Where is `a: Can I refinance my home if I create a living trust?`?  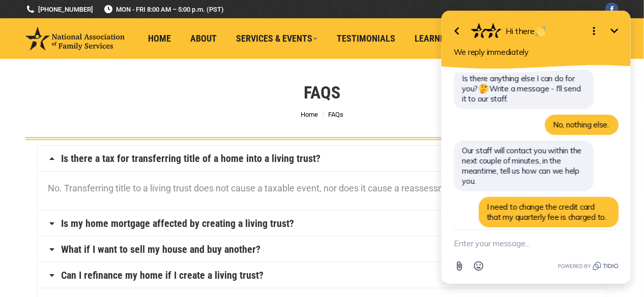 a: Can I refinance my home if I create a living trust? is located at coordinates (163, 275).